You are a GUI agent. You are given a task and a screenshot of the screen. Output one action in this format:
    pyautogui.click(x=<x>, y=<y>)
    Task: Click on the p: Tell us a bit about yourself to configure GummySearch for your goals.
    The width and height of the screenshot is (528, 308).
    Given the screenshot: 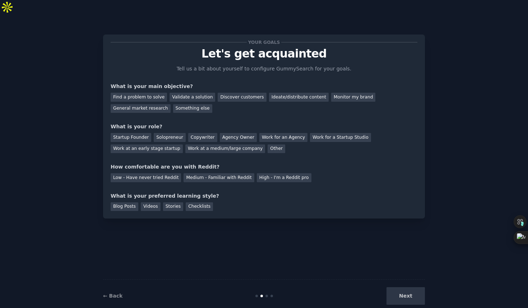 What is the action you would take?
    pyautogui.click(x=264, y=69)
    